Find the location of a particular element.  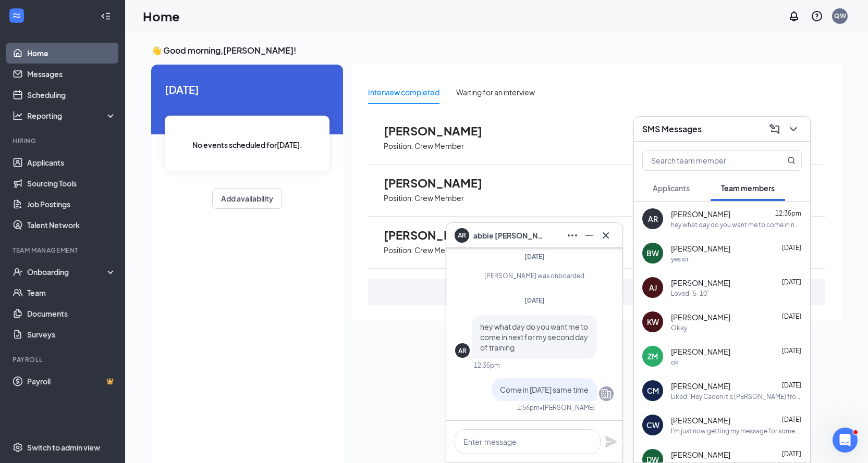

div: Onboarding is located at coordinates (67, 272).